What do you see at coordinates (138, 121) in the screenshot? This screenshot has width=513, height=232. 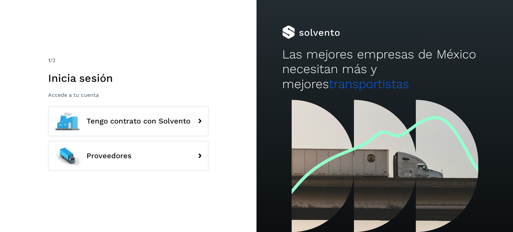 I see `span: Tengo contrato con Solvento` at bounding box center [138, 121].